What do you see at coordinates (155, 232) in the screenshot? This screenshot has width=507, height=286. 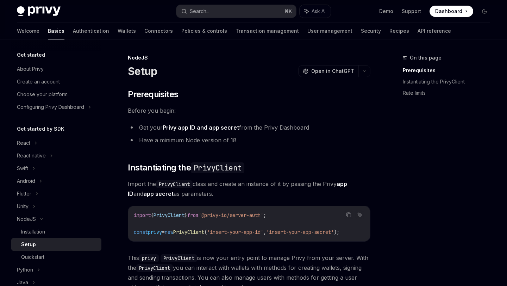 I see `span: privy` at bounding box center [155, 232].